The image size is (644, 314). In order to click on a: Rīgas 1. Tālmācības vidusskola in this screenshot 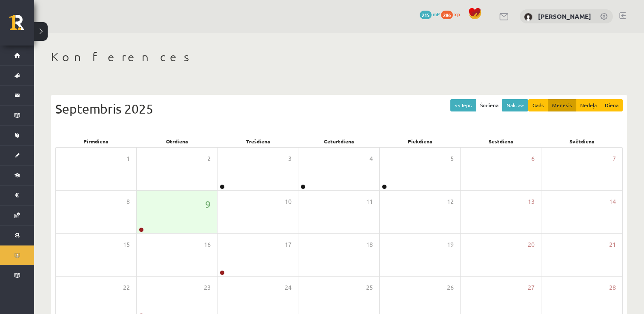, I will do `click(22, 25)`.